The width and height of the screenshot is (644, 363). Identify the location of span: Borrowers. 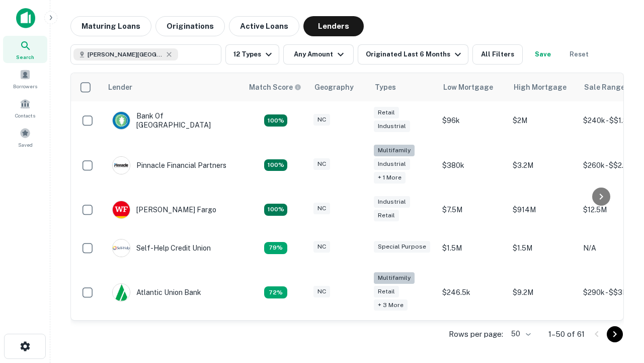
(25, 86).